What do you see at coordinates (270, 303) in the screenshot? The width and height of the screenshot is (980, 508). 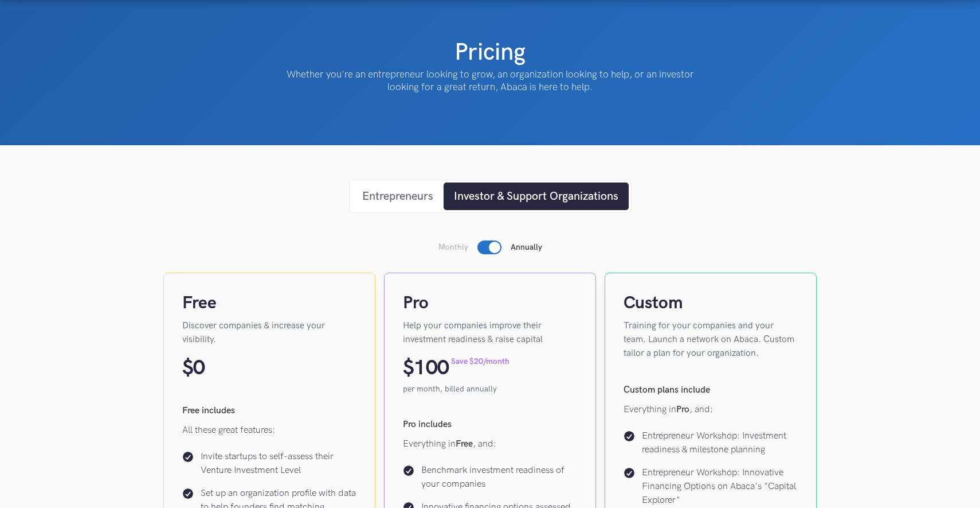 I see `h4: Free` at bounding box center [270, 303].